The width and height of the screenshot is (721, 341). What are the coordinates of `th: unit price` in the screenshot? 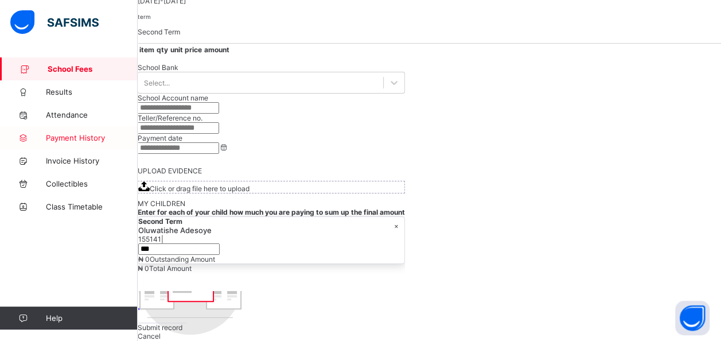 It's located at (186, 49).